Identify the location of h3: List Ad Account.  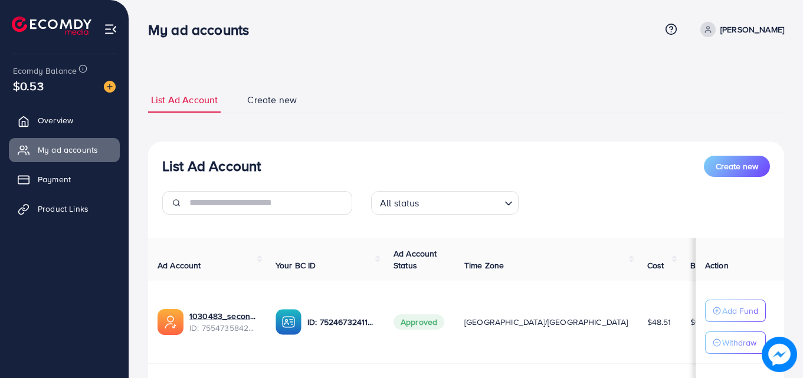
(211, 166).